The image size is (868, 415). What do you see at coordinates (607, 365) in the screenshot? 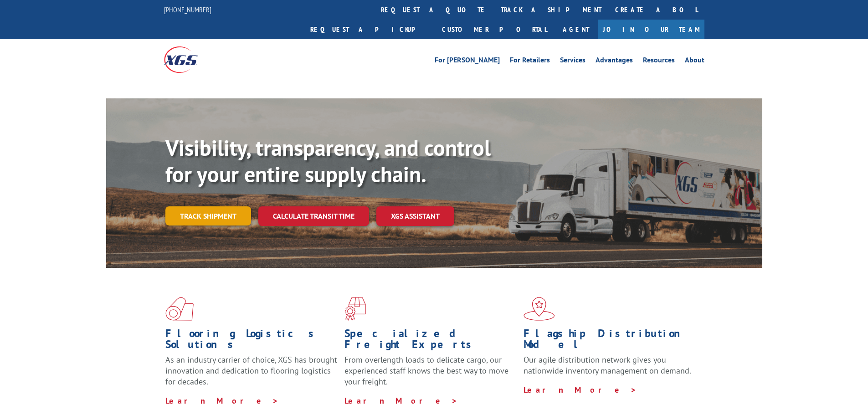
I see `span: Our agile distribution network gives you nationwide inventory management on demand.` at bounding box center [607, 365].